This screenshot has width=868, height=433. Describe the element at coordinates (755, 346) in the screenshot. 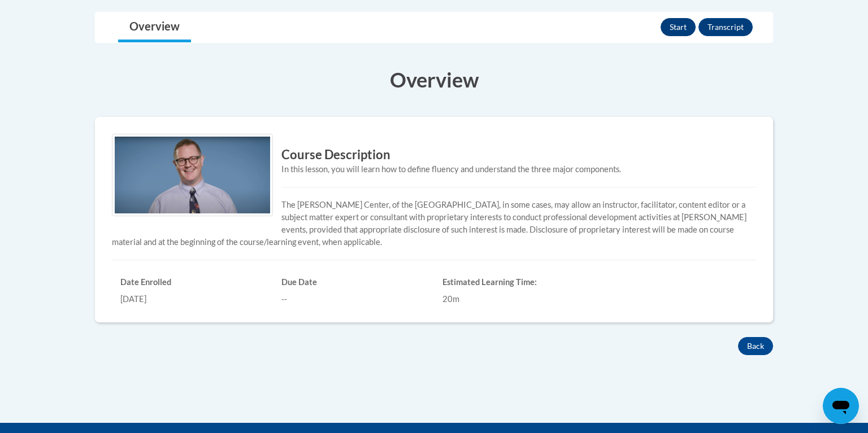

I see `button: Back` at that location.